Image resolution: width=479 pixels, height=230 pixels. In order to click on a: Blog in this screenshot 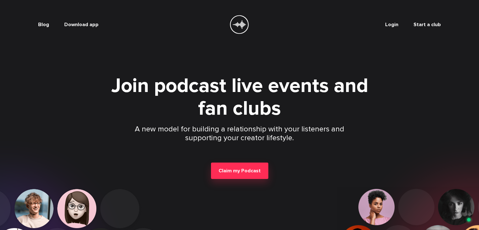, I will do `click(43, 25)`.